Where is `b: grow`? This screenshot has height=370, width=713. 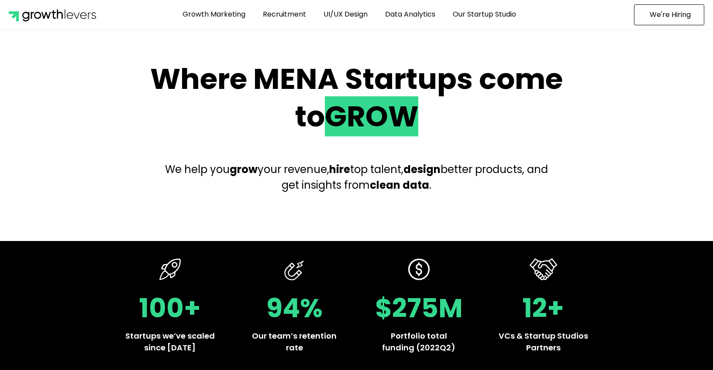 b: grow is located at coordinates (243, 169).